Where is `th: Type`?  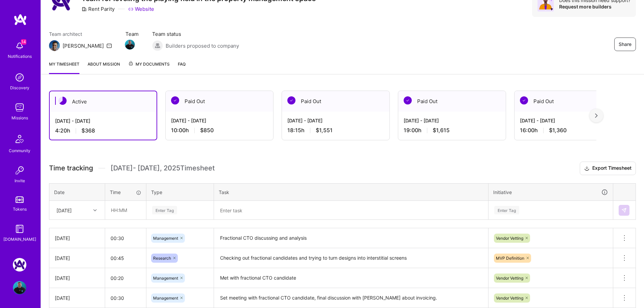
th: Type is located at coordinates (180, 192).